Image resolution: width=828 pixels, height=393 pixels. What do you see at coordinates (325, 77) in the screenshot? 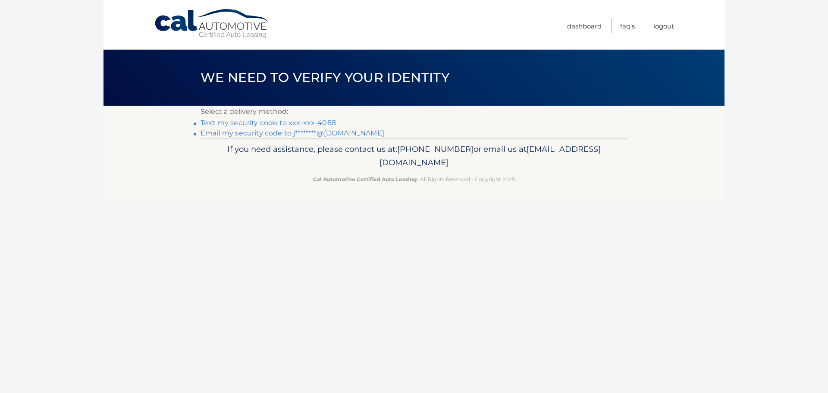
I see `span: We need to verify your identity` at bounding box center [325, 77].